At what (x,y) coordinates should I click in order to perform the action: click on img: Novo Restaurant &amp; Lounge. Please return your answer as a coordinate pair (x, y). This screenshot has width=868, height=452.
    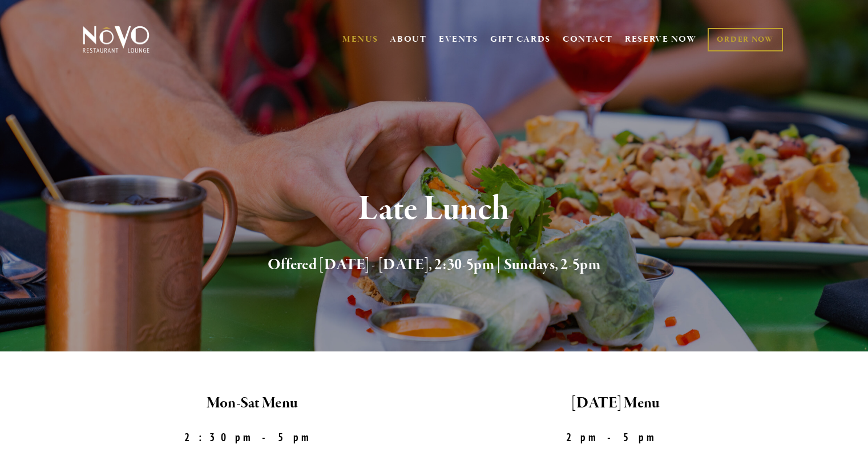
    Looking at the image, I should click on (116, 40).